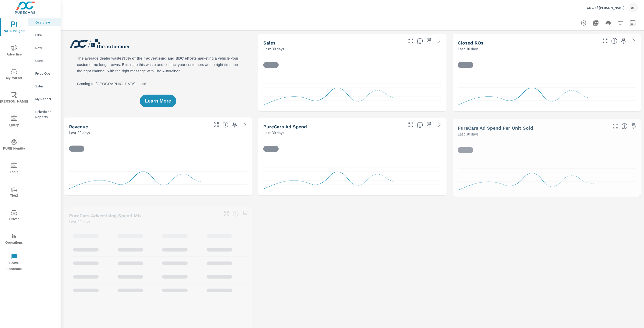 This screenshot has width=644, height=328. I want to click on div: AP, so click(633, 8).